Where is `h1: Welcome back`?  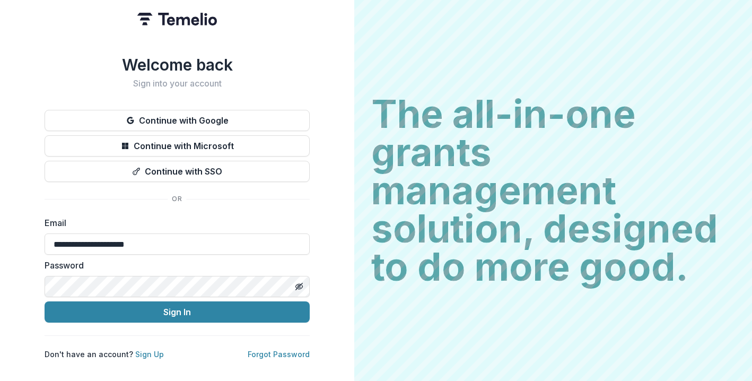
h1: Welcome back is located at coordinates (177, 65).